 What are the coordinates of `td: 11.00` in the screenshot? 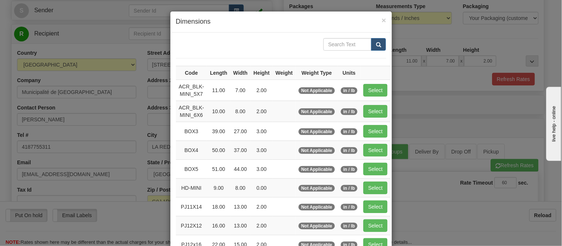 It's located at (219, 90).